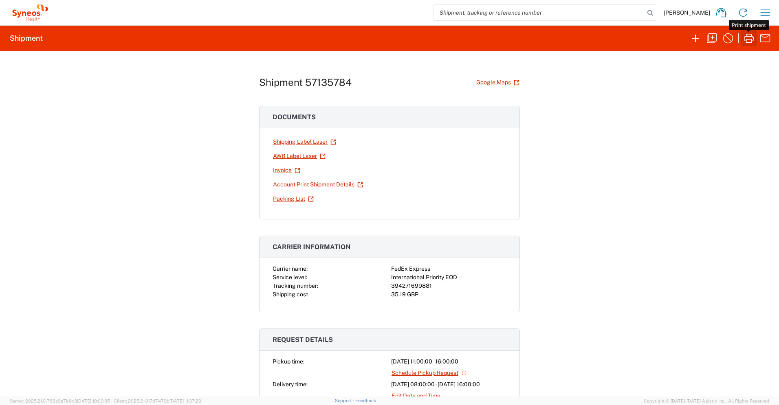 Image resolution: width=779 pixels, height=405 pixels. I want to click on a: Packing List, so click(293, 199).